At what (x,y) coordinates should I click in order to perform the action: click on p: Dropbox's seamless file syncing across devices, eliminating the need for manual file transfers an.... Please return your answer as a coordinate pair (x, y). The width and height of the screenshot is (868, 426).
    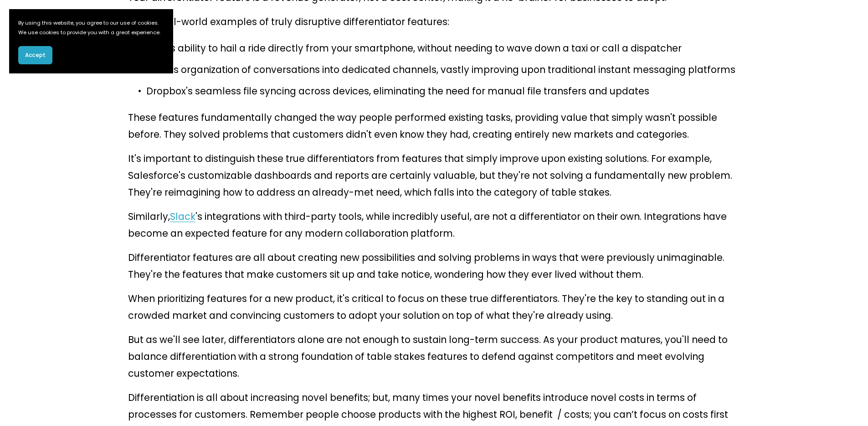
    Looking at the image, I should click on (443, 91).